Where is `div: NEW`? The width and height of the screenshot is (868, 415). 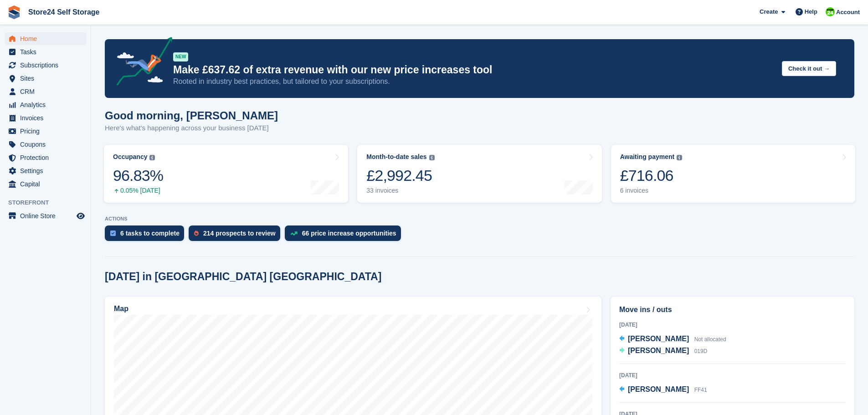
div: NEW is located at coordinates (180, 57).